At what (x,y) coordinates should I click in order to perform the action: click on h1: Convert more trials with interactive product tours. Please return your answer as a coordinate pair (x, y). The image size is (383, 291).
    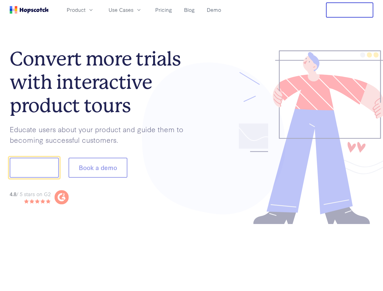
    Looking at the image, I should click on (101, 82).